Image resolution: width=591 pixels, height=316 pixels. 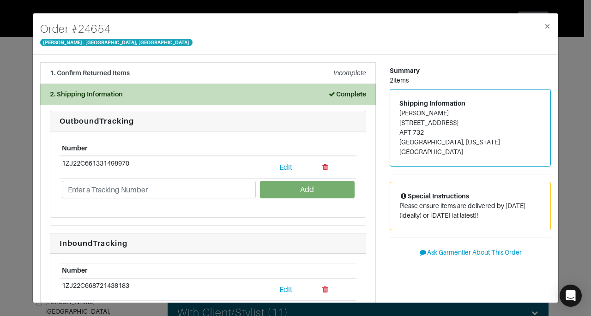 I want to click on strong: Complete, so click(x=346, y=94).